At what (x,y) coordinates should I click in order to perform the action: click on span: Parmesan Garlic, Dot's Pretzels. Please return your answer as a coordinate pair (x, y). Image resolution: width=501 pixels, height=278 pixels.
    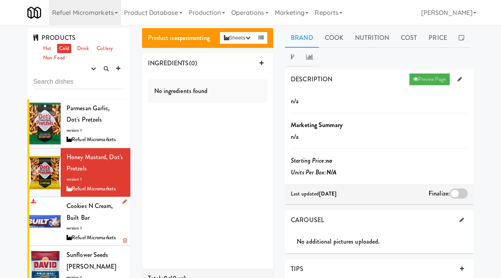
    Looking at the image, I should click on (88, 114).